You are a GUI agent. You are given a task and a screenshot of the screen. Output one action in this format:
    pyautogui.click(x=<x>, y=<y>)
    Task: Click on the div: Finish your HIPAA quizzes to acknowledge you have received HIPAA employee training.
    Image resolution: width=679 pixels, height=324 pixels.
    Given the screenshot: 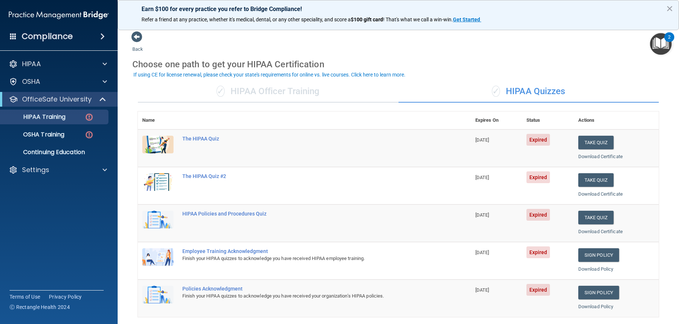 What is the action you would take?
    pyautogui.click(x=308, y=258)
    